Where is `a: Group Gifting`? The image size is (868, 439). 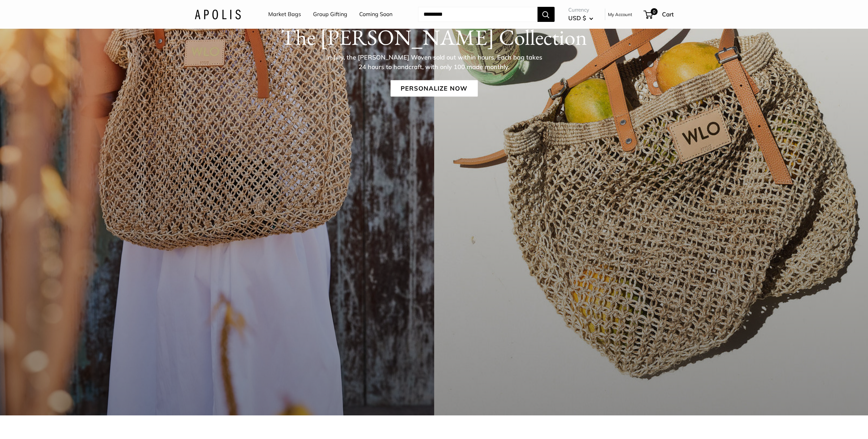
a: Group Gifting is located at coordinates (330, 14).